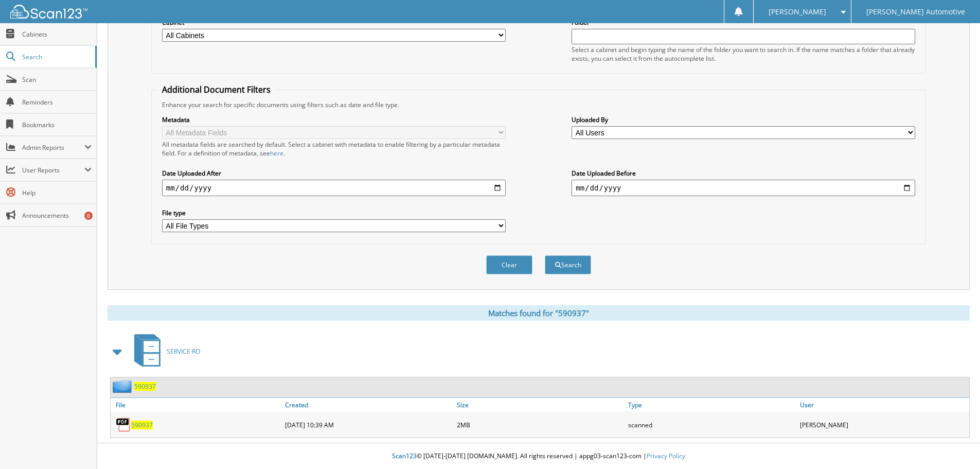  I want to click on label: Metadata, so click(334, 119).